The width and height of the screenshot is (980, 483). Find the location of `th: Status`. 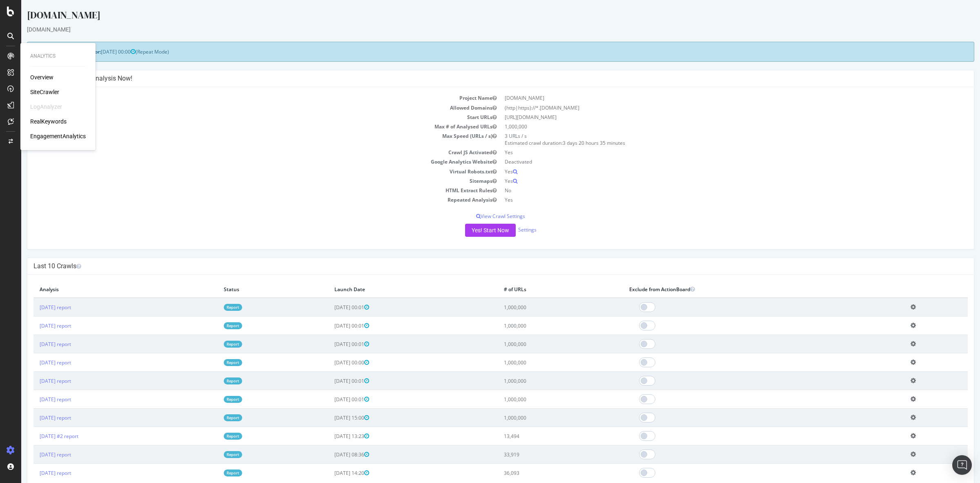

th: Status is located at coordinates (252, 289).